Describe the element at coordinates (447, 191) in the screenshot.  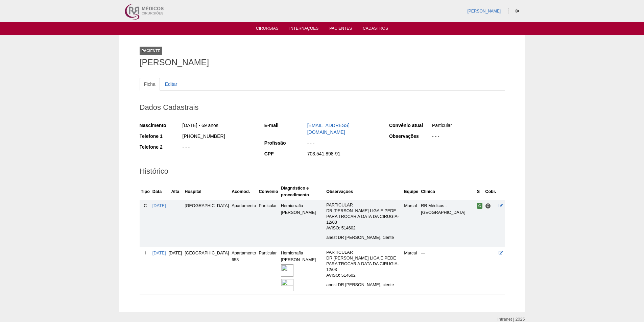
I see `th: Clínica` at that location.